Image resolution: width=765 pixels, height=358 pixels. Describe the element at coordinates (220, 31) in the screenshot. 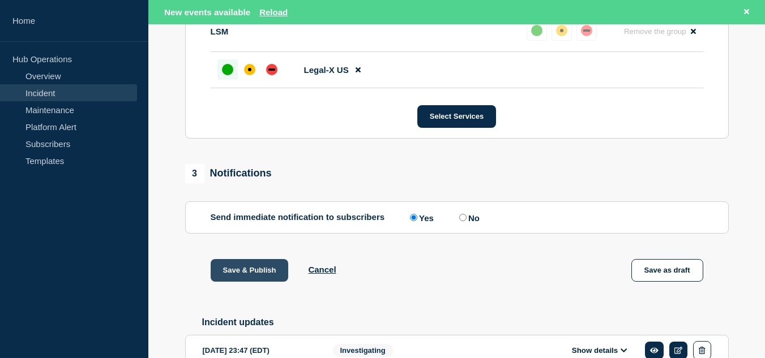

I see `p: LSM` at that location.